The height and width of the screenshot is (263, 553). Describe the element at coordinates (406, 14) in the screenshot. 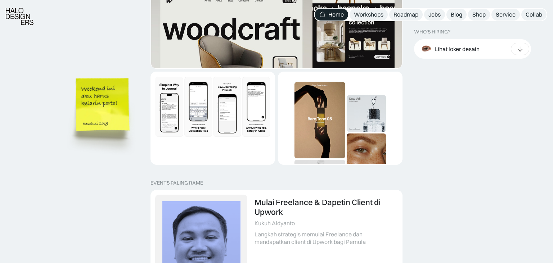

I see `div: Roadmap` at that location.